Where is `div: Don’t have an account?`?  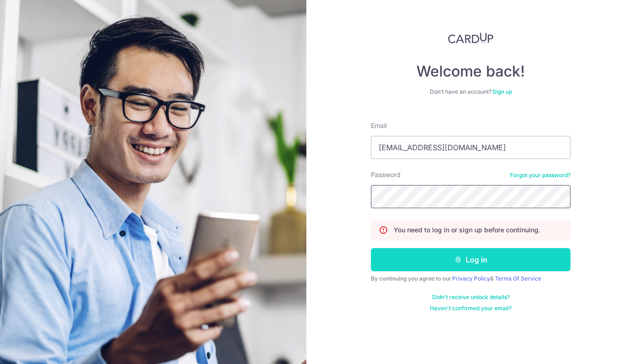 div: Don’t have an account? is located at coordinates (471, 92).